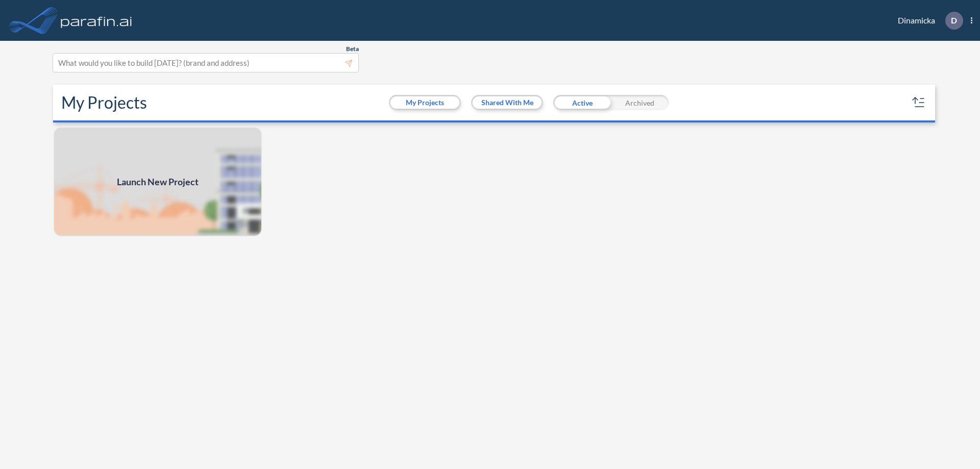 This screenshot has height=469, width=980. What do you see at coordinates (954, 21) in the screenshot?
I see `p: D` at bounding box center [954, 21].